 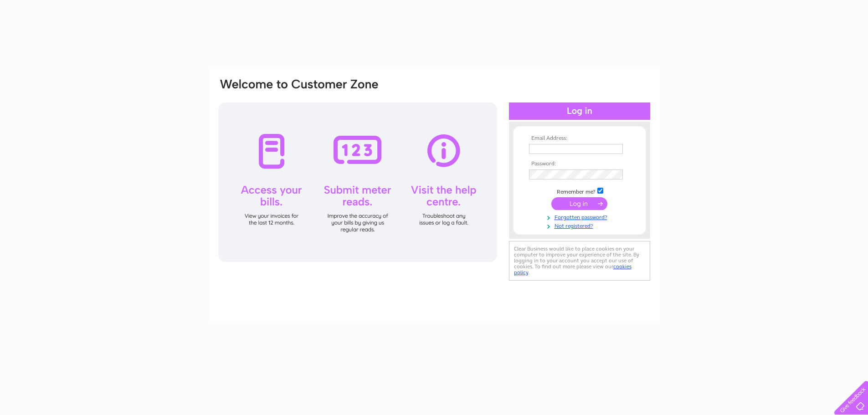 I want to click on th: Email Address:, so click(x=580, y=139).